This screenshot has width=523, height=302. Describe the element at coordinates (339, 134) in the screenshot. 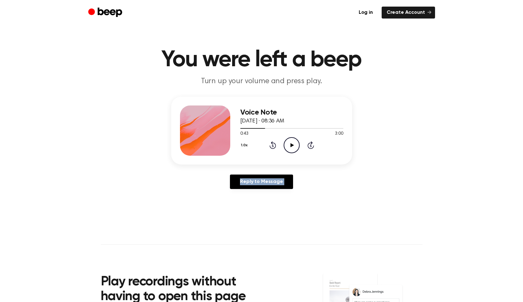

I see `span: 3:00` at that location.